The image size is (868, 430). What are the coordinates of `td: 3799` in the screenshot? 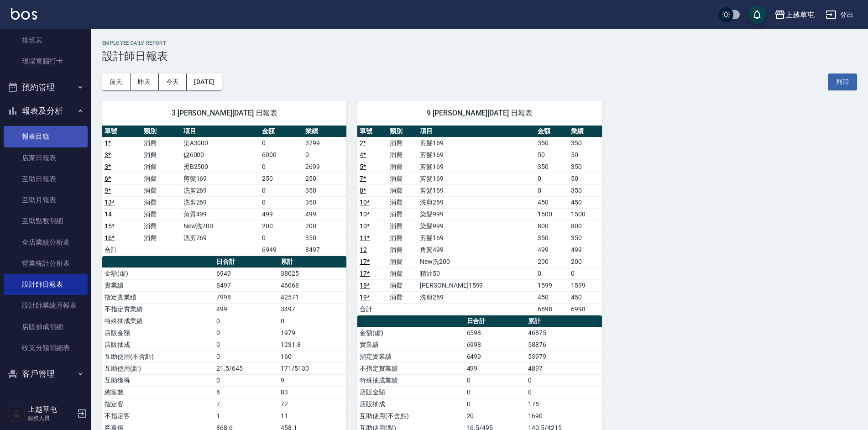 It's located at (325, 143).